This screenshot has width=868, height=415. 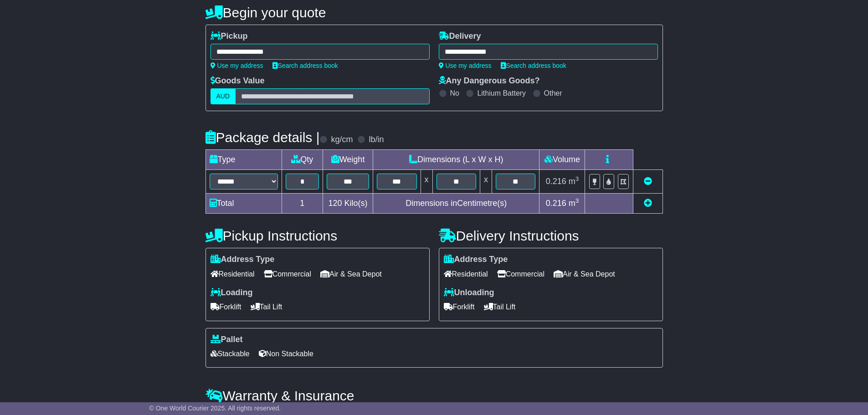 What do you see at coordinates (243, 160) in the screenshot?
I see `td: Type` at bounding box center [243, 160].